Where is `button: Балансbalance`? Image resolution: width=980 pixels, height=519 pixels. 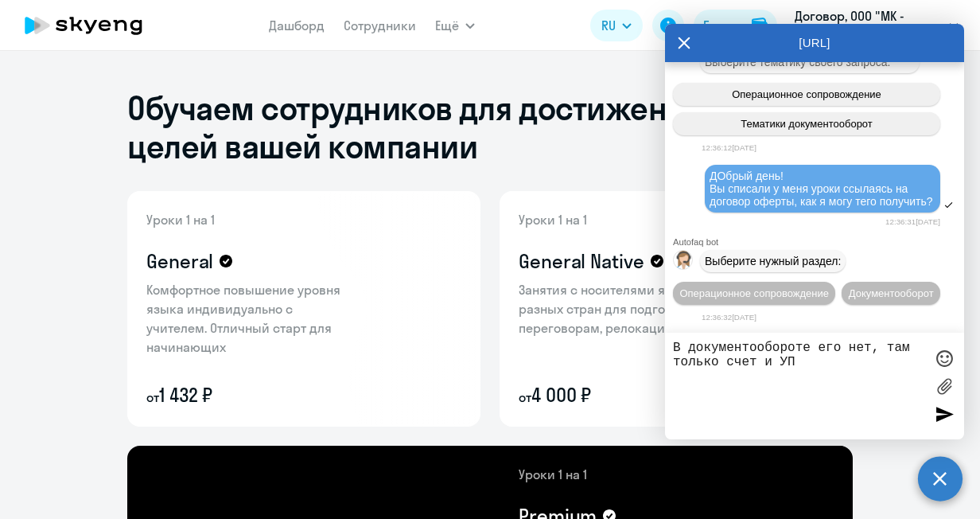
button: Балансbalance is located at coordinates (735, 25).